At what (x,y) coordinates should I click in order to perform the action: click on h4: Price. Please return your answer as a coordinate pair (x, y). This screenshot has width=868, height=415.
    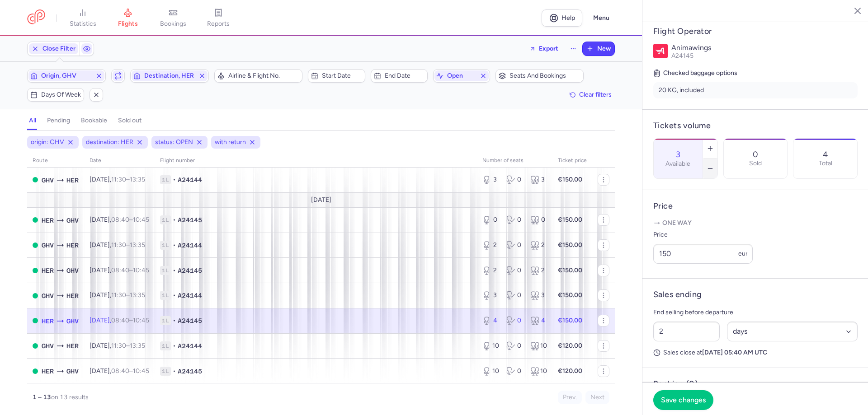
    Looking at the image, I should click on (755, 206).